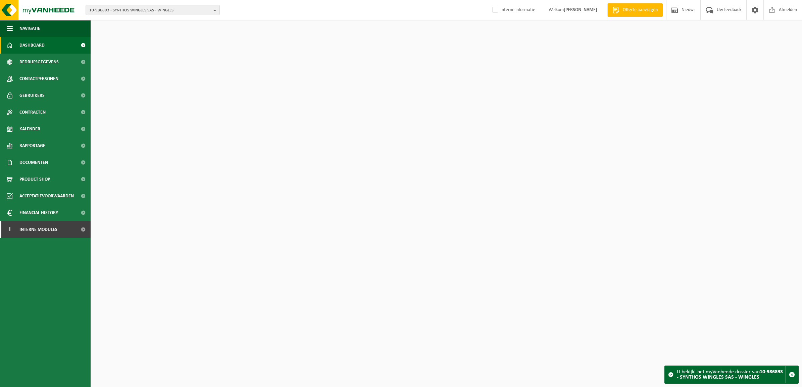  What do you see at coordinates (39, 62) in the screenshot?
I see `span: Bedrijfsgegevens` at bounding box center [39, 62].